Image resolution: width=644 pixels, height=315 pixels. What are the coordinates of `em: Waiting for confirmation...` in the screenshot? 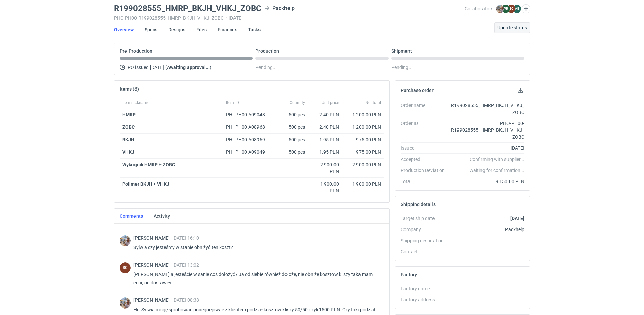 It's located at (497, 170).